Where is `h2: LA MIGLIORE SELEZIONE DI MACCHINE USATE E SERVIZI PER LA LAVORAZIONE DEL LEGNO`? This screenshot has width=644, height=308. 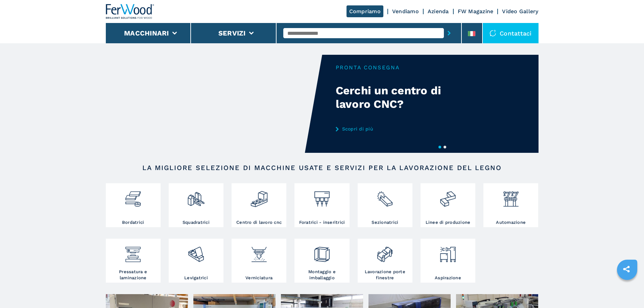 h2: LA MIGLIORE SELEZIONE DI MACCHINE USATE E SERVIZI PER LA LAVORAZIONE DEL LEGNO is located at coordinates (322, 168).